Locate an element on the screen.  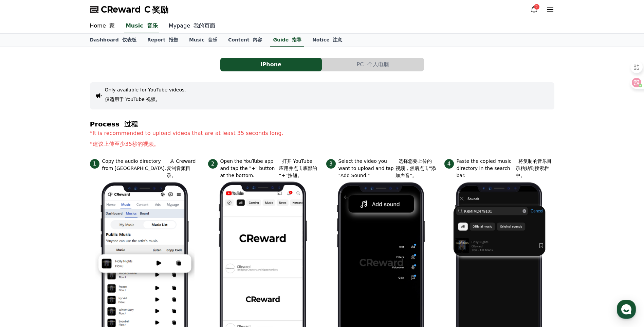
font: 内容 is located at coordinates (257, 40).